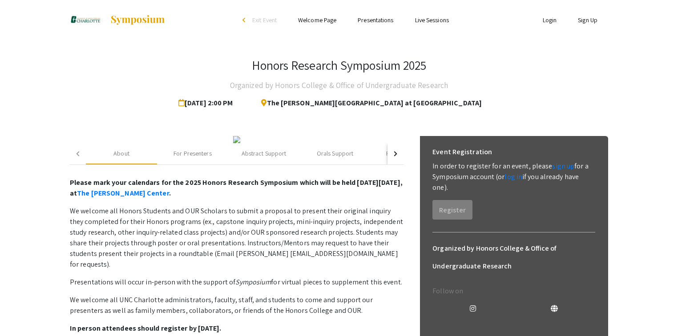  I want to click on div: Abstract Support, so click(264, 153).